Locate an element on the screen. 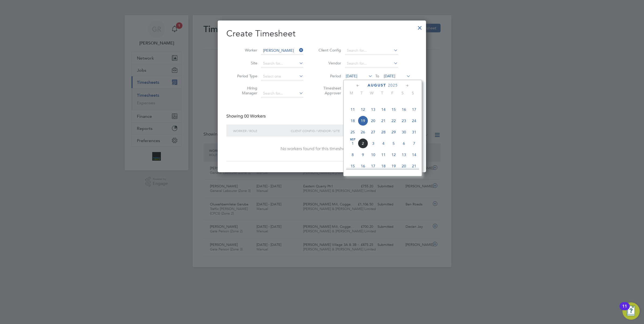  span: 2 is located at coordinates (363, 144).